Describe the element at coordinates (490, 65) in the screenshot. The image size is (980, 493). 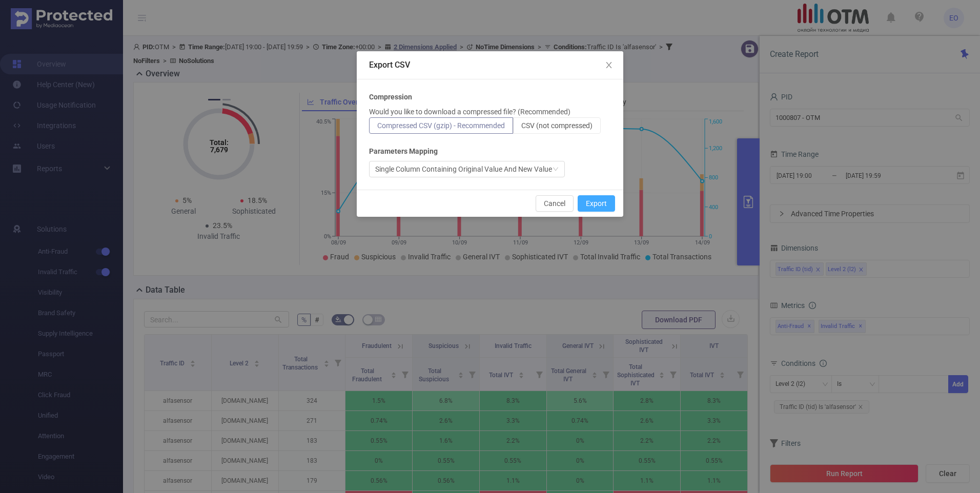
I see `div: Export CSV` at that location.